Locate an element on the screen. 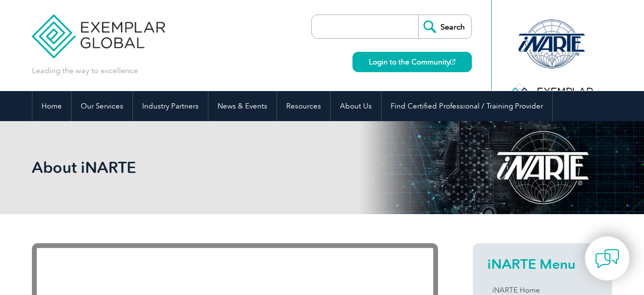 The width and height of the screenshot is (644, 295). a: Find Certified Professional / Training Provider is located at coordinates (467, 106).